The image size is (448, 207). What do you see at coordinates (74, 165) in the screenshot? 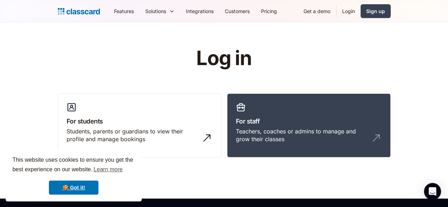
I see `span: This website uses cookies to ensure you get the best experience on our website.` at bounding box center [74, 165].